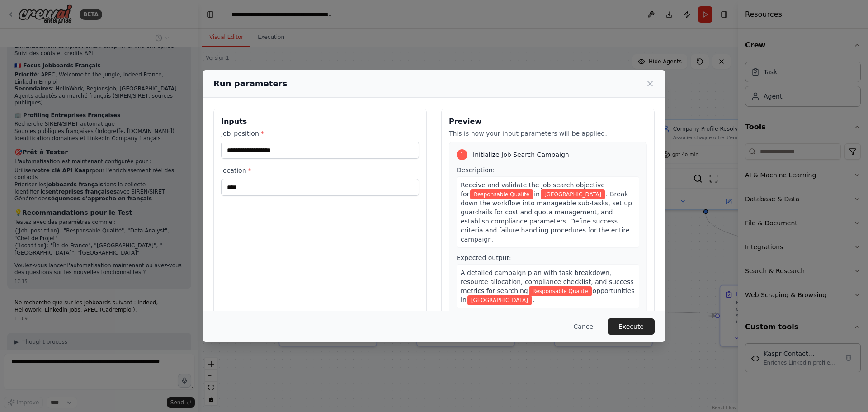 The height and width of the screenshot is (412, 868). I want to click on span: Expected output:, so click(483, 257).